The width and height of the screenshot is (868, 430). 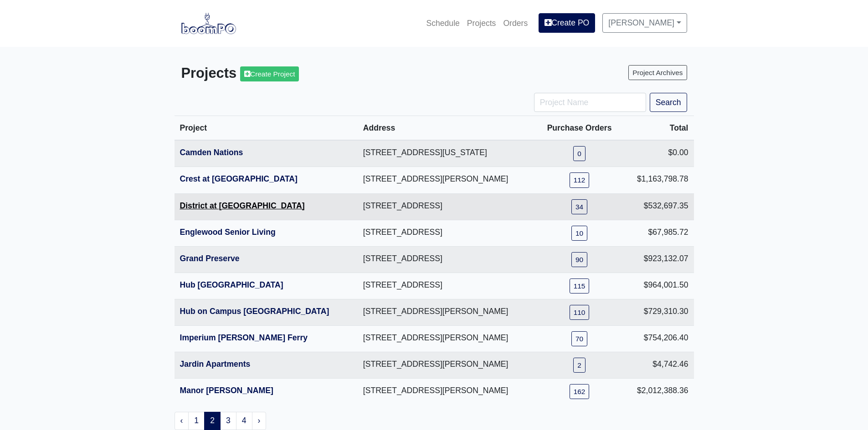 What do you see at coordinates (658, 392) in the screenshot?
I see `td: $2,012,388.36` at bounding box center [658, 392].